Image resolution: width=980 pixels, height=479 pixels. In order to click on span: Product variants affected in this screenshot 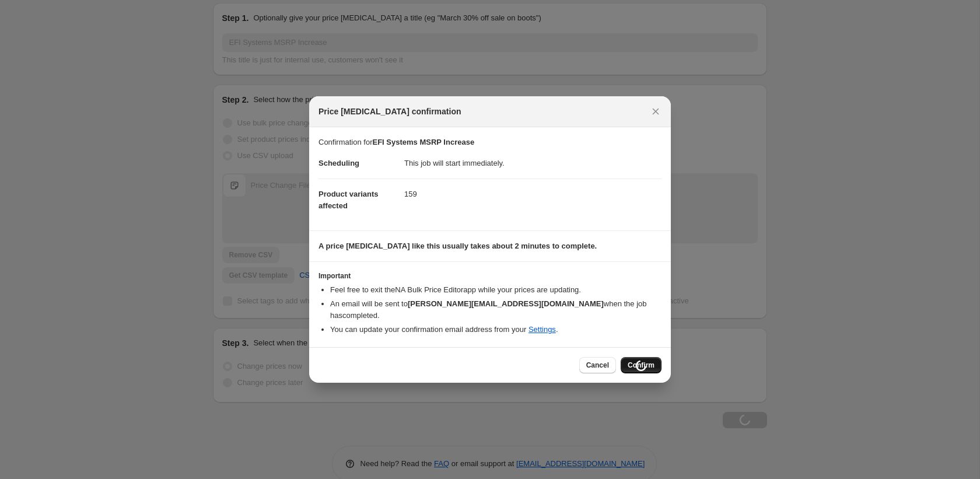, I will do `click(348, 200)`.